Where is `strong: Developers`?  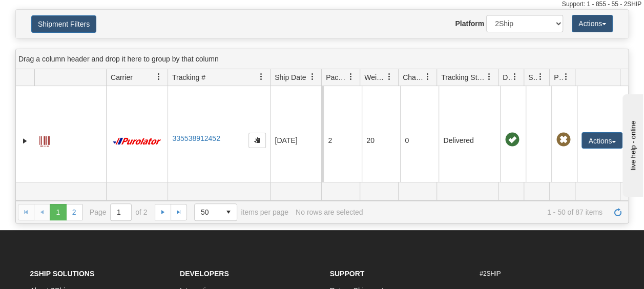
strong: Developers is located at coordinates (204, 273).